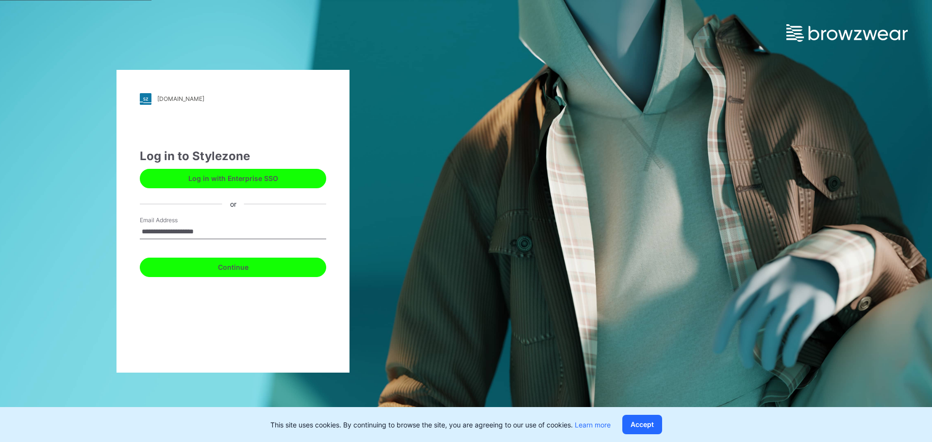 This screenshot has width=932, height=442. I want to click on label: Email Address, so click(174, 220).